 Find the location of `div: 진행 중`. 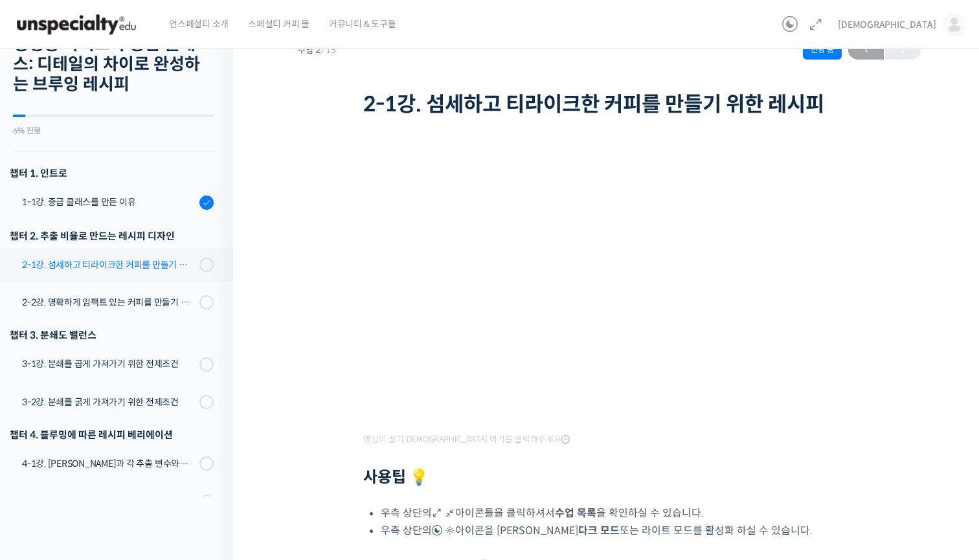

div: 진행 중 is located at coordinates (822, 50).